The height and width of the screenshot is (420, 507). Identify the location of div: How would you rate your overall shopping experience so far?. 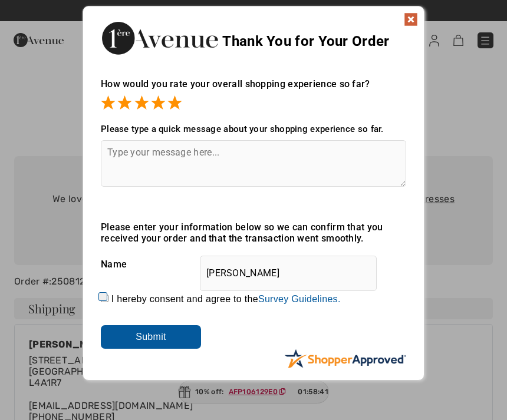
(253, 89).